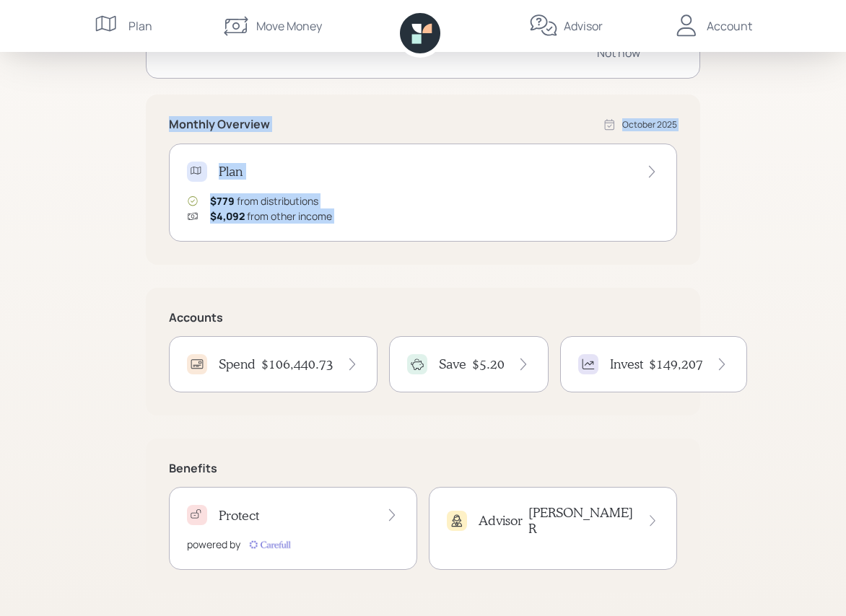 The image size is (846, 616). I want to click on h5: Monthly Overview, so click(219, 124).